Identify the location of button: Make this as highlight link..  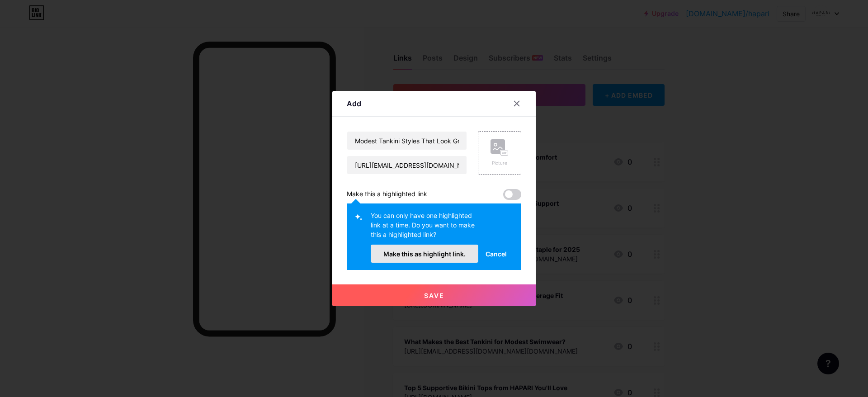
(425, 254).